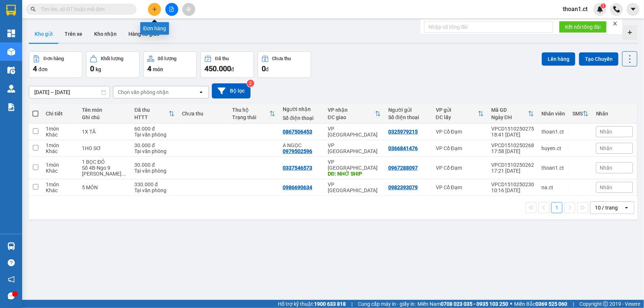 The height and width of the screenshot is (308, 644). What do you see at coordinates (170, 64) in the screenshot?
I see `button: Số lượng4món` at bounding box center [170, 64].